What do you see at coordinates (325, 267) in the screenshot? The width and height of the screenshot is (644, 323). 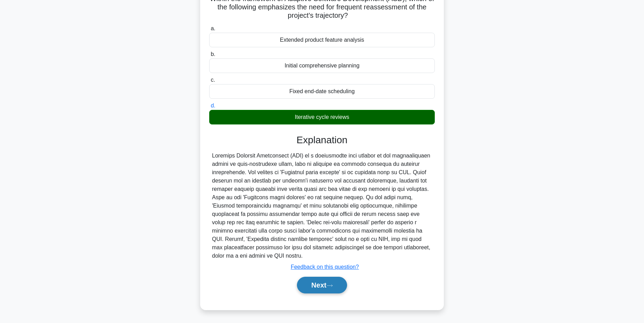 I see `a: Feedback on this question?` at bounding box center [325, 267].